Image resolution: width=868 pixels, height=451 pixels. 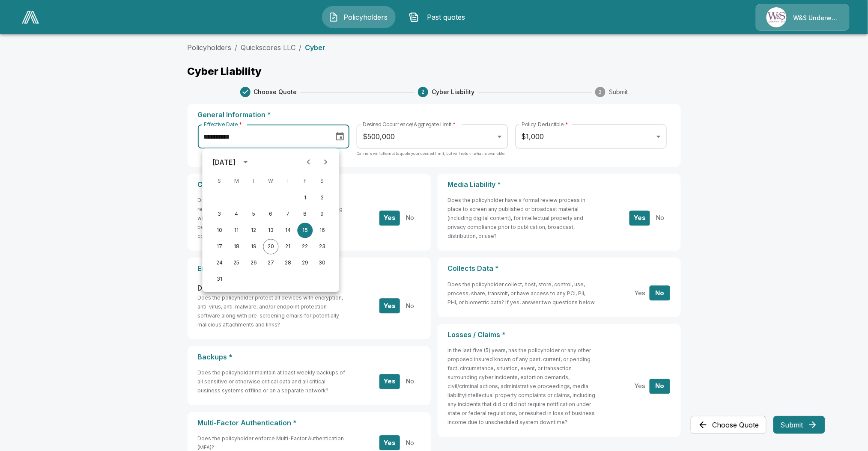 I want to click on button: Policyholders IconPolicyholders, so click(x=359, y=17).